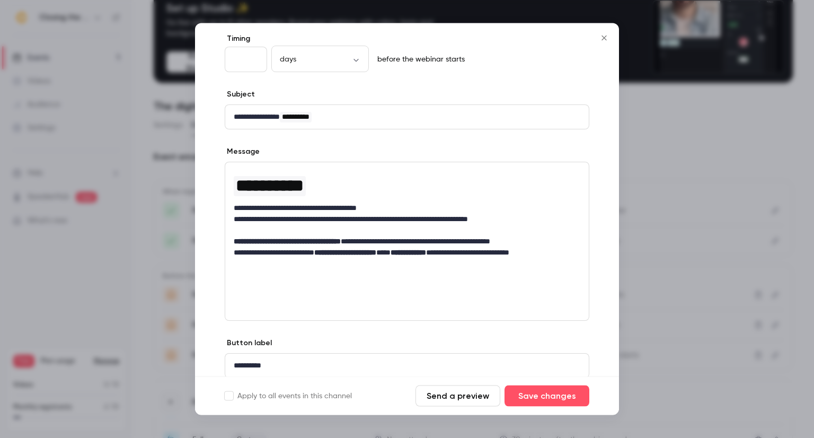 The width and height of the screenshot is (814, 438). I want to click on div: days, so click(320, 59).